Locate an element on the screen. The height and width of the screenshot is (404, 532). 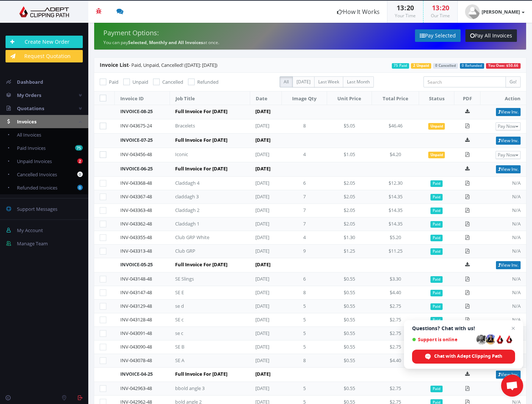
img: user_default.jpg is located at coordinates (472, 12).